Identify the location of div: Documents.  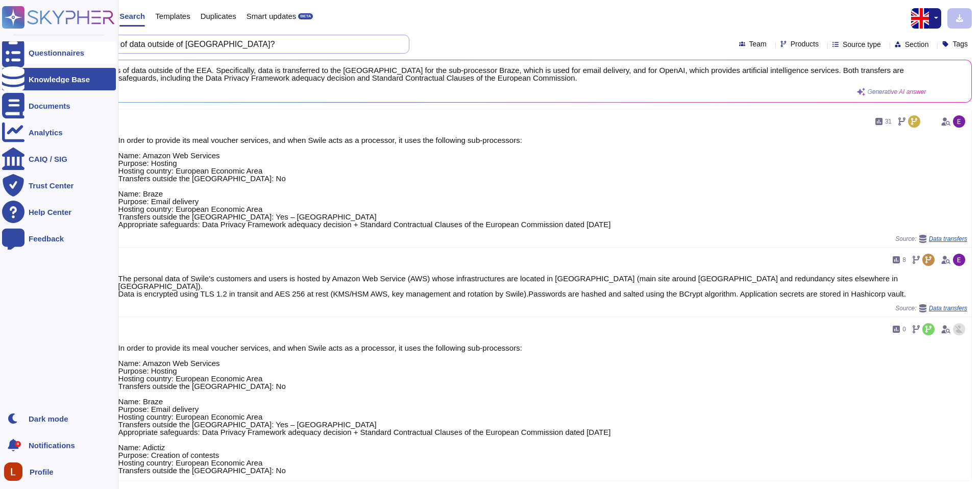
(50, 106).